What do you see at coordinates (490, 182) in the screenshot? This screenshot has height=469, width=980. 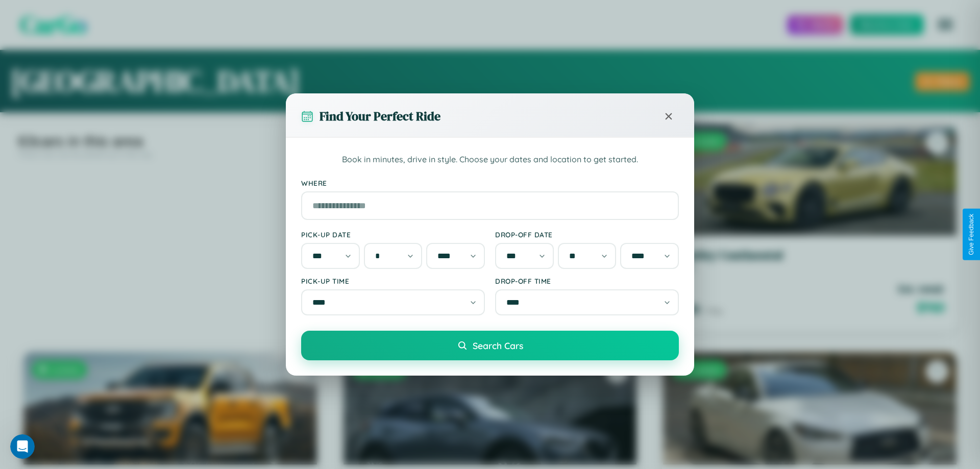 I see `label: Where` at bounding box center [490, 182].